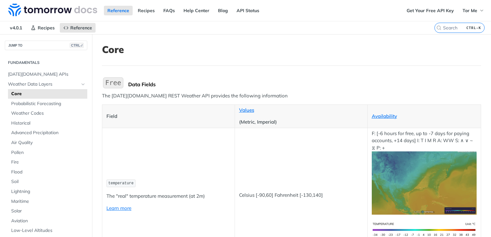 The image size is (491, 237). Describe the element at coordinates (53, 10) in the screenshot. I see `img: Tomorrow.io Weather API Docs` at that location.